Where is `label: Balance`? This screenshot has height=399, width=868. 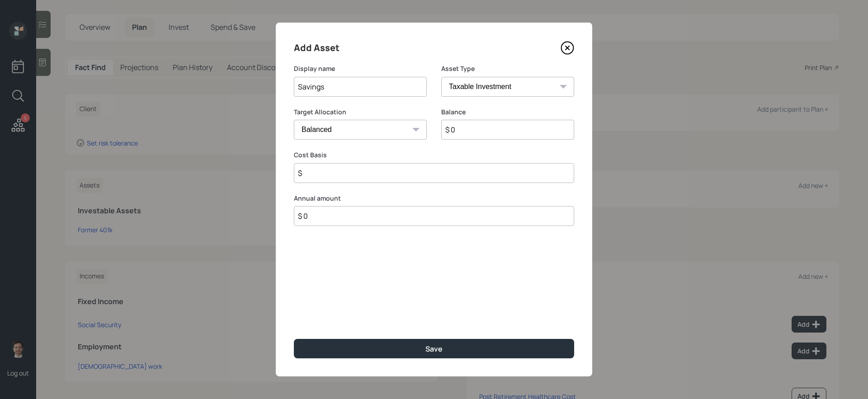 label: Balance is located at coordinates (508, 112).